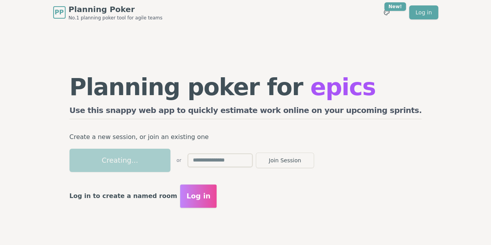 The height and width of the screenshot is (245, 491). Describe the element at coordinates (246, 87) in the screenshot. I see `h1: Planning poker for` at that location.